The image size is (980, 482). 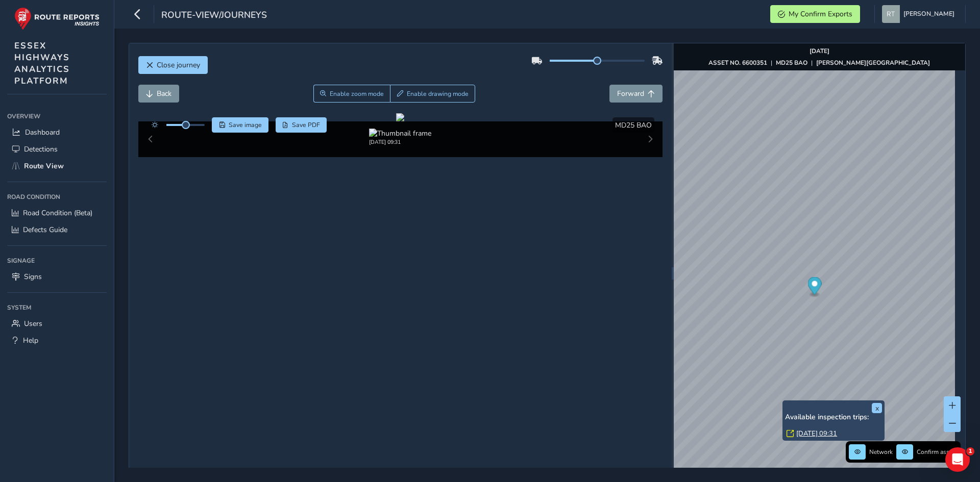 What do you see at coordinates (56, 324) in the screenshot?
I see `a: Users` at bounding box center [56, 324].